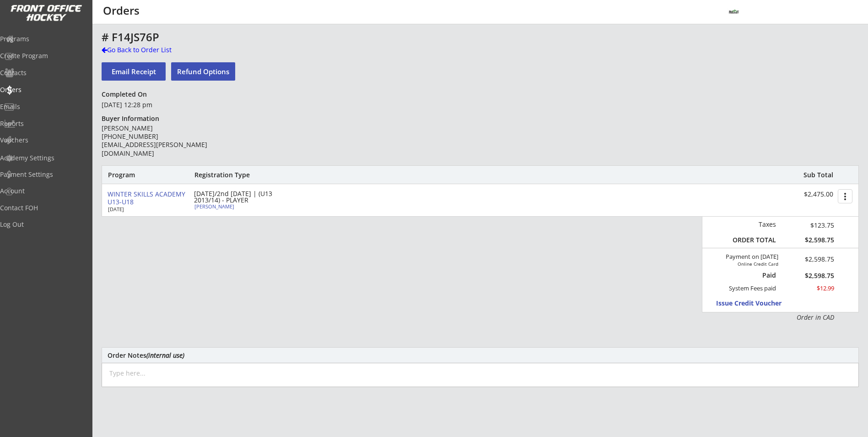  What do you see at coordinates (165, 355) in the screenshot?
I see `em: (internal use)` at bounding box center [165, 355].